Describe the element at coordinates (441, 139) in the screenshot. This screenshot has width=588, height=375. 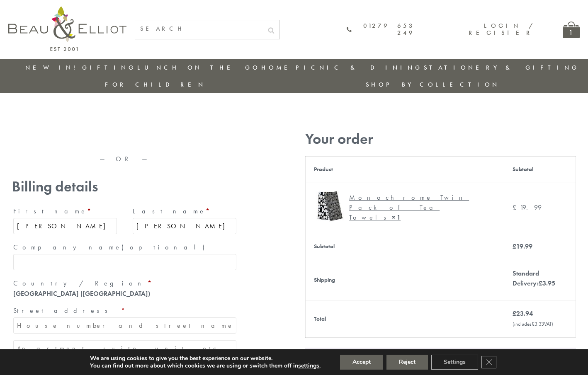
I see `h3: Your order` at that location.